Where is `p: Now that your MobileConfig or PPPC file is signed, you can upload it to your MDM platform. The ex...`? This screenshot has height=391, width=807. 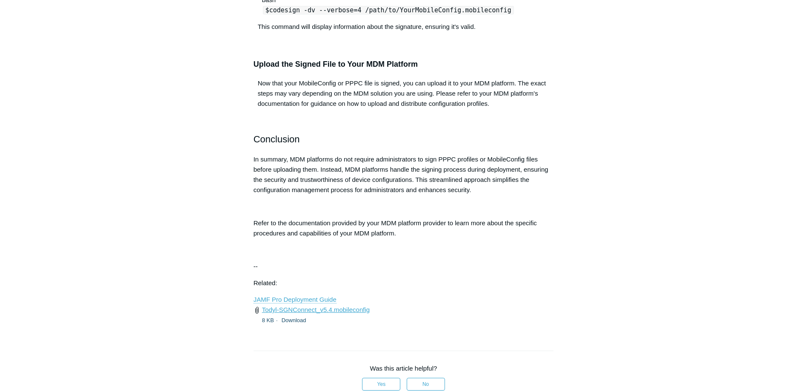
p: Now that your MobileConfig or PPPC file is signed, you can upload it to your MDM platform. The ex... is located at coordinates (404, 94).